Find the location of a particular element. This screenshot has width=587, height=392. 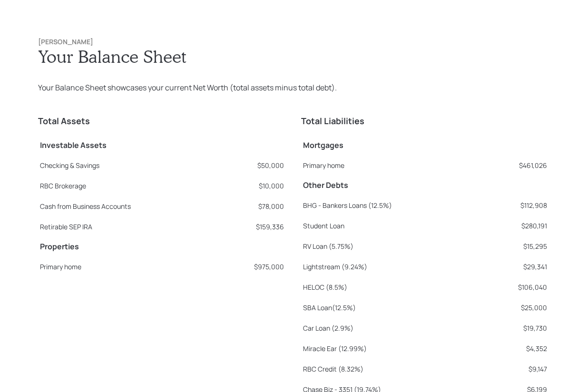

h5: Properties is located at coordinates (162, 247).